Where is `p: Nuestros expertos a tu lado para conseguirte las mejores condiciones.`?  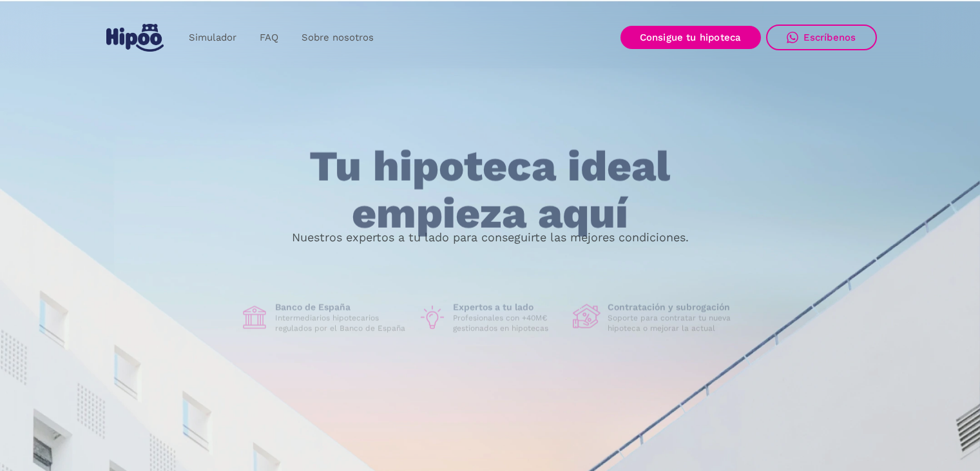
p: Nuestros expertos a tu lado para conseguirte las mejores condiciones. is located at coordinates (490, 237).